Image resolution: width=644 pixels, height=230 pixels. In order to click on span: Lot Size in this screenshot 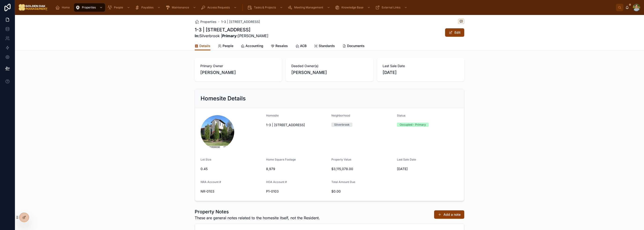, I will do `click(206, 159)`.